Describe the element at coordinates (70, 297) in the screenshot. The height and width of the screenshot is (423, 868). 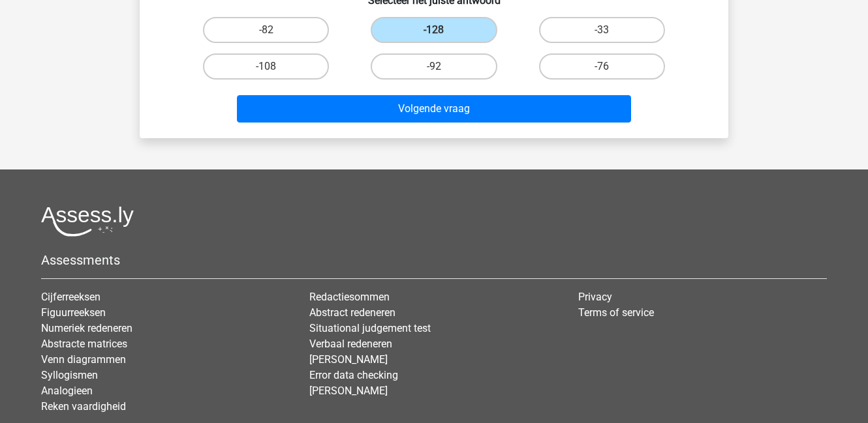
I see `a: Cijferreeksen` at that location.